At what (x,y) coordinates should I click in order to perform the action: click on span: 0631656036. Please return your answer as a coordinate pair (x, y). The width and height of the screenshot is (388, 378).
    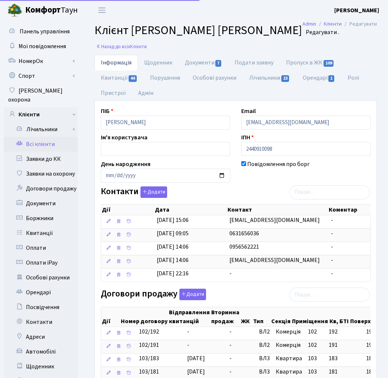
    Looking at the image, I should click on (244, 234).